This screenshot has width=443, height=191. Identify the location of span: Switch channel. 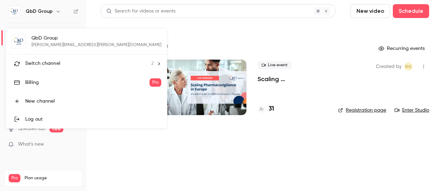
(43, 63).